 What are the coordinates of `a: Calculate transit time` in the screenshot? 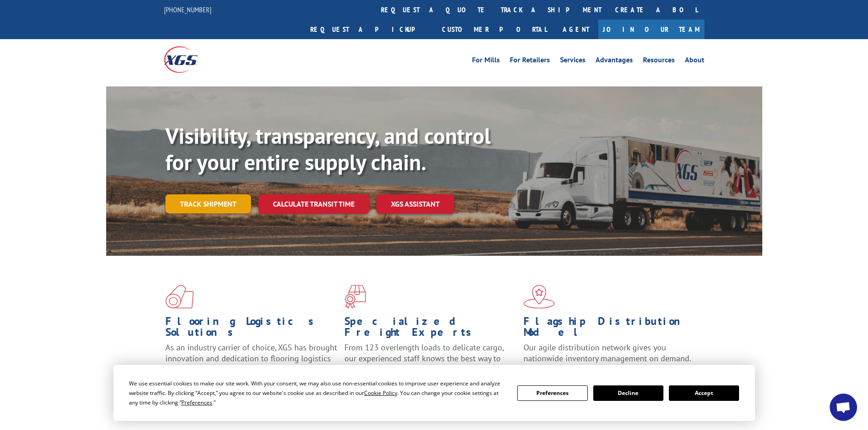 It's located at (313, 204).